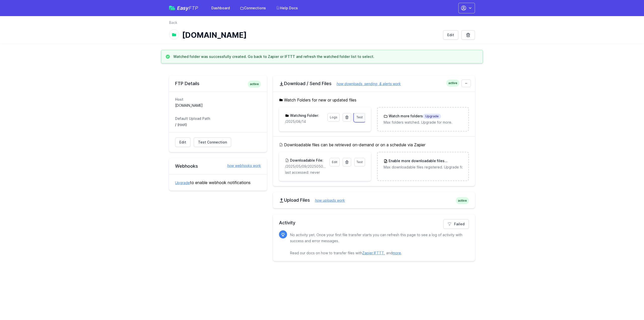 Image resolution: width=644 pixels, height=320 pixels. I want to click on a: Failed, so click(456, 224).